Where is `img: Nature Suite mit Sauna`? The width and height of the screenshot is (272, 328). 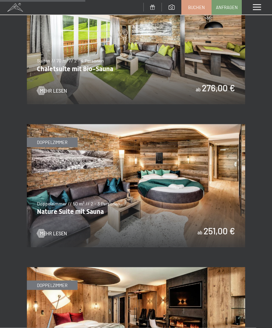 img: Nature Suite mit Sauna is located at coordinates (136, 186).